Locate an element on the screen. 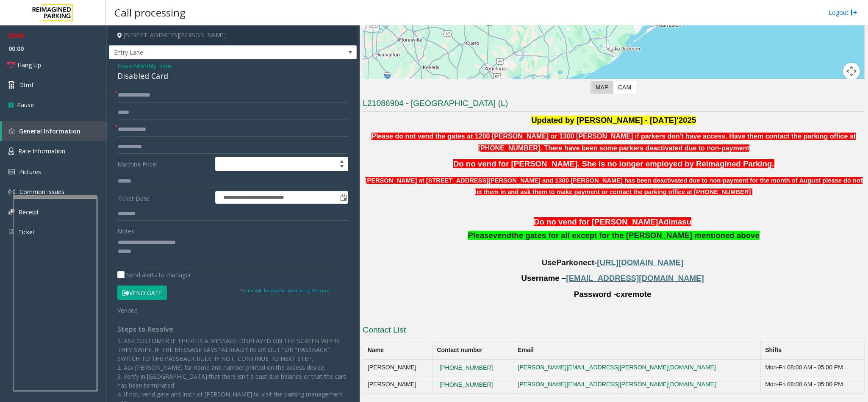 The image size is (868, 402). th: Contact number is located at coordinates (472, 350).